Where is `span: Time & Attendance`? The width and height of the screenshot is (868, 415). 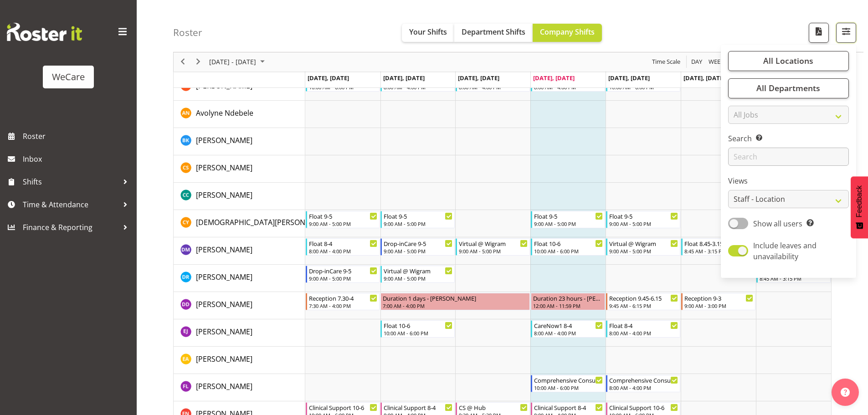 span: Time & Attendance is located at coordinates (71, 205).